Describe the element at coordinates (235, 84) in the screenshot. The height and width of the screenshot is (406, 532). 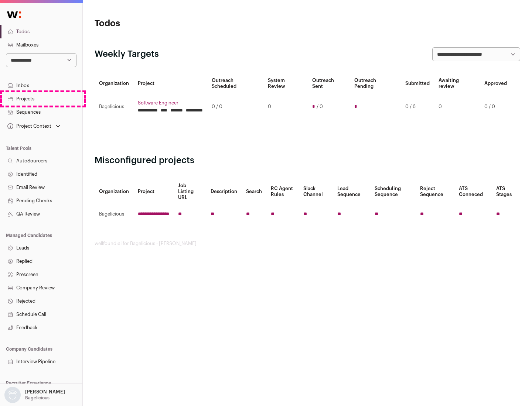
I see `th: Outreach Scheduled` at that location.